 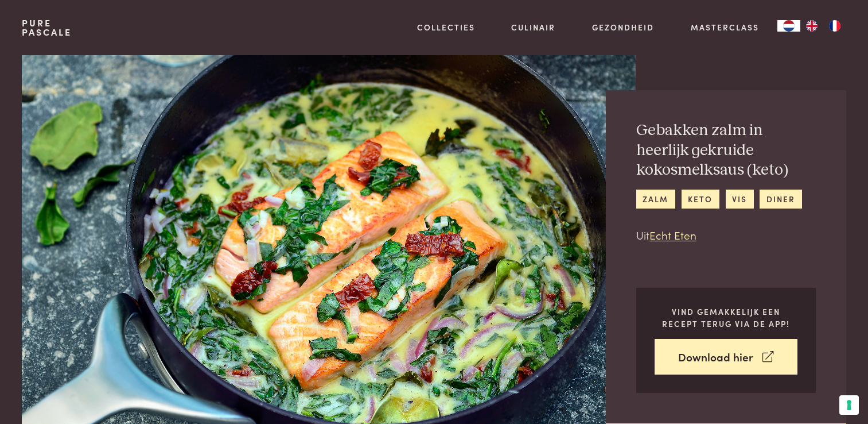 I want to click on a: Gezondheid, so click(x=623, y=27).